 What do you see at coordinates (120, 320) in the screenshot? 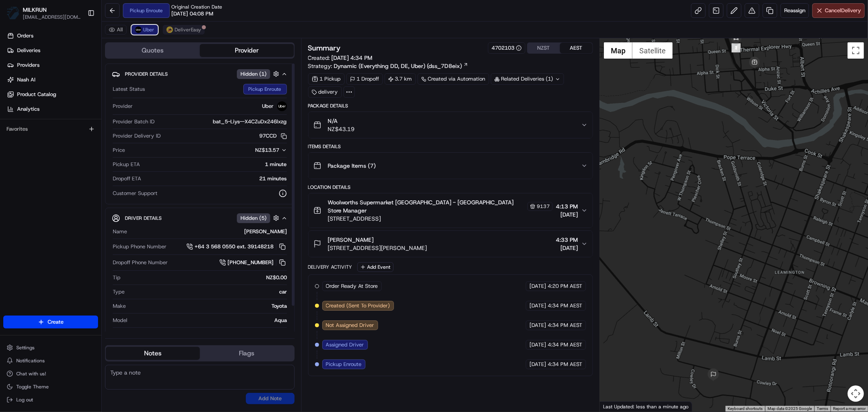
I see `span: Model` at bounding box center [120, 320].